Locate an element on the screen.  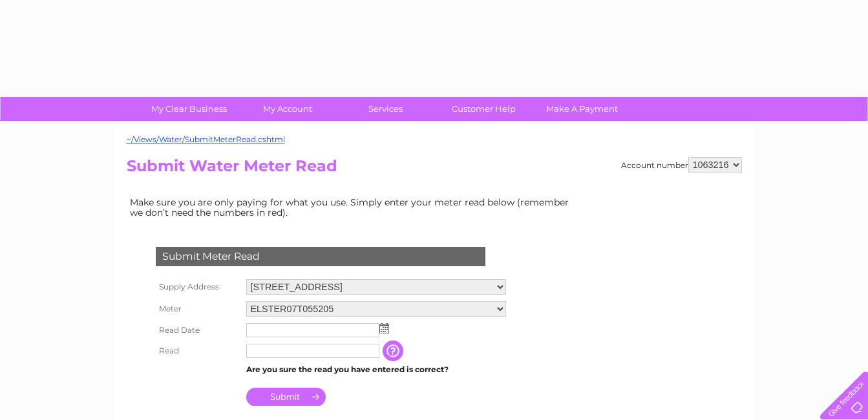
a: ~/Views/Water/SubmitMeterRead.cshtml is located at coordinates (205, 139).